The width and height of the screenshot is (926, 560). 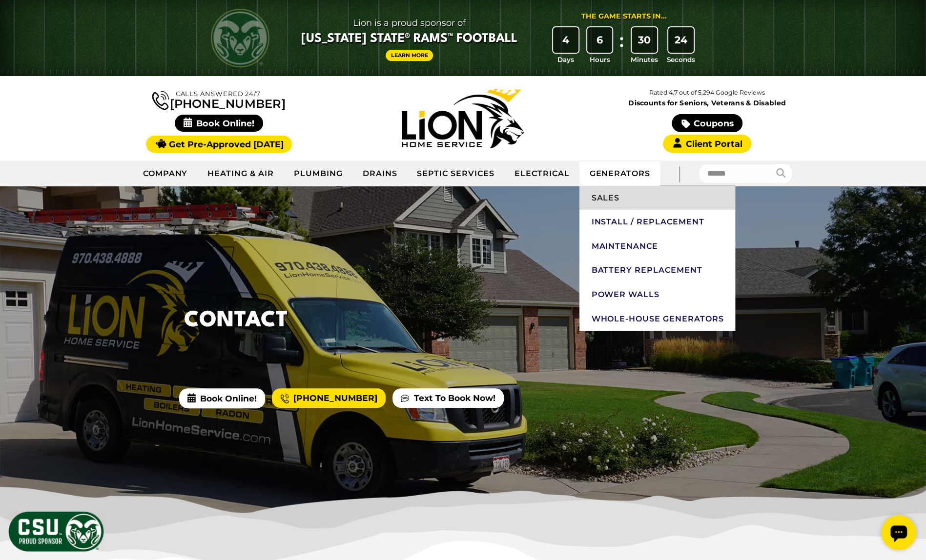 What do you see at coordinates (566, 40) in the screenshot?
I see `div: 4` at bounding box center [566, 40].